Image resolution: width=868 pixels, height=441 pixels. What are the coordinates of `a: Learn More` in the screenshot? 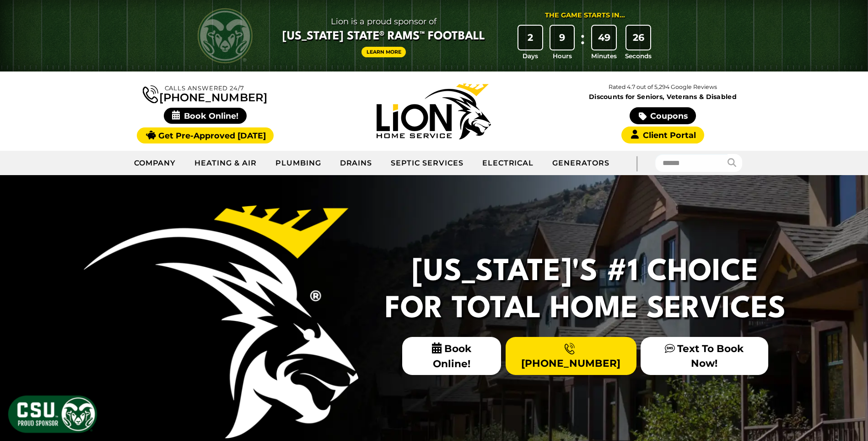 It's located at (384, 52).